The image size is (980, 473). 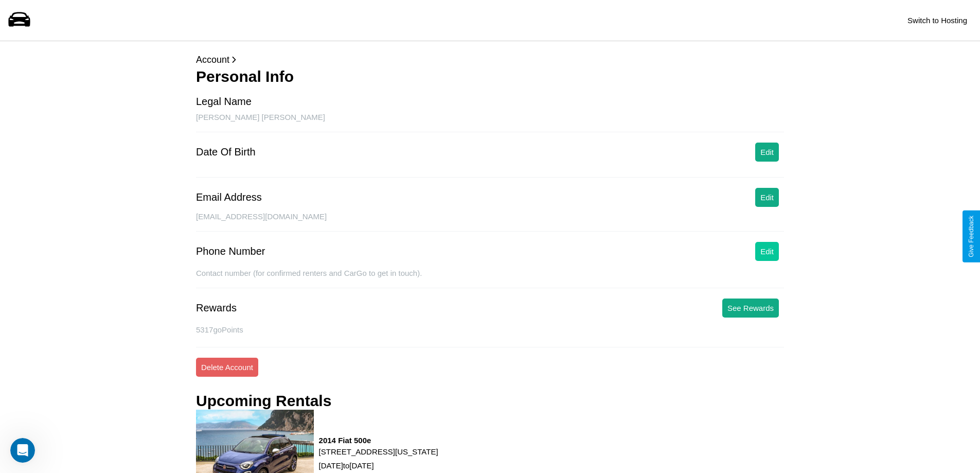 I want to click on h3: 2014 Fiat 500e, so click(x=379, y=440).